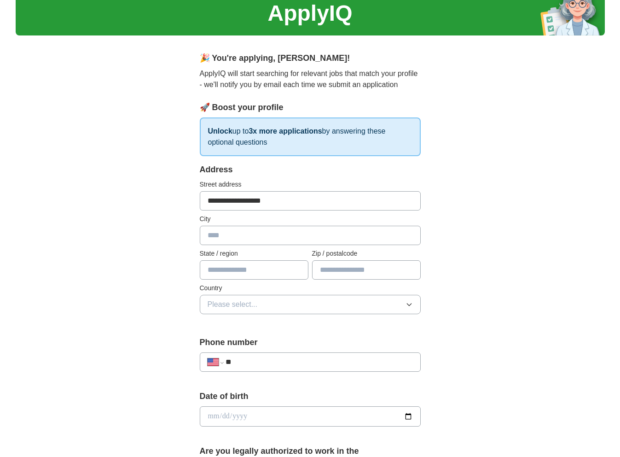 This screenshot has width=620, height=457. Describe the element at coordinates (220, 131) in the screenshot. I see `strong: Unlock` at that location.